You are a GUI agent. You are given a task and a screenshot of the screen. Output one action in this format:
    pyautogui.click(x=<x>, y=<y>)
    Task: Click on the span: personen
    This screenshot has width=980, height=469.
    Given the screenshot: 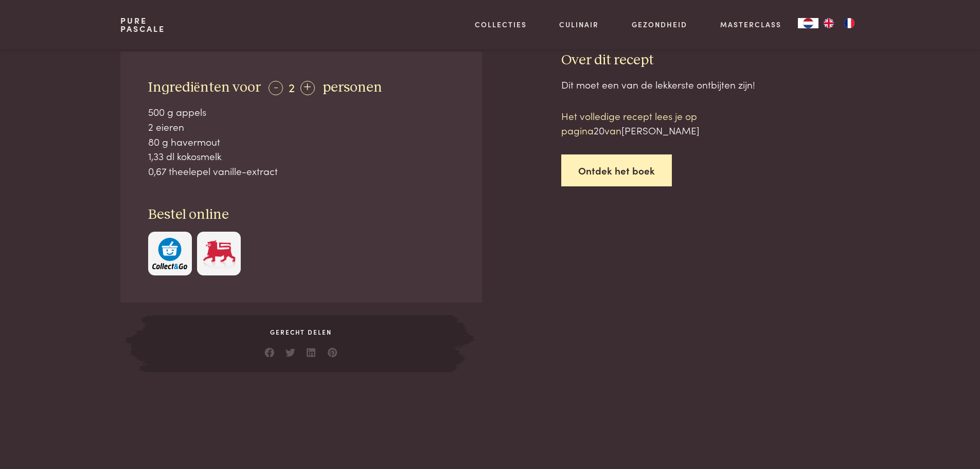 What is the action you would take?
    pyautogui.click(x=352, y=87)
    